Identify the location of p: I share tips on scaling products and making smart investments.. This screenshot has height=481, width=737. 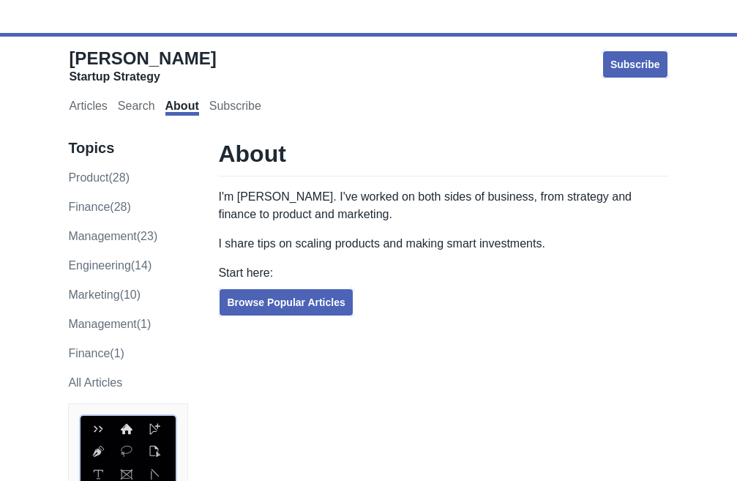
(443, 244).